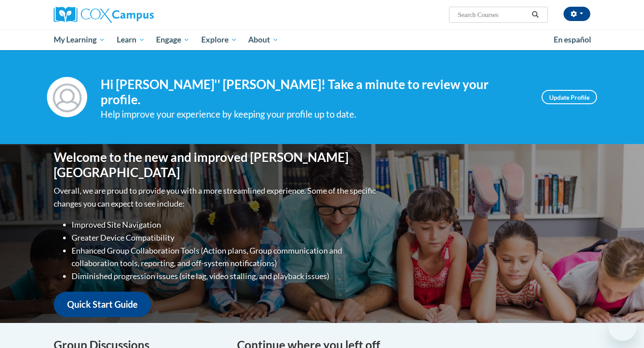 The width and height of the screenshot is (644, 348). I want to click on a: Learn, so click(130, 39).